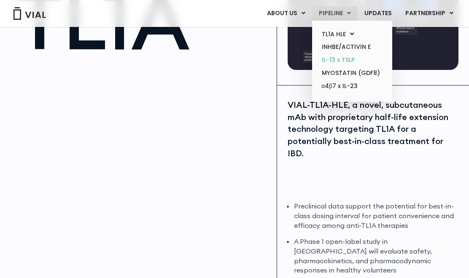 This screenshot has width=469, height=278. What do you see at coordinates (376, 216) in the screenshot?
I see `li: Preclinical data support the potential for best-in-class dosing interval for patient convenience ...` at bounding box center [376, 216].